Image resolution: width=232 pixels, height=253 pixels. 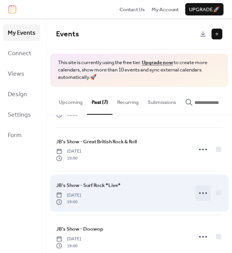 What do you see at coordinates (17, 94) in the screenshot?
I see `span: Design` at bounding box center [17, 94].